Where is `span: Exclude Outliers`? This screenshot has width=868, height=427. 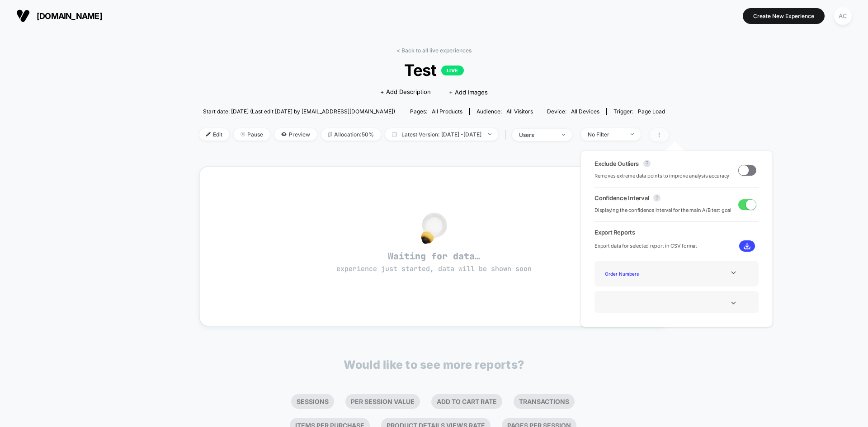
span: Exclude Outliers is located at coordinates (617, 164).